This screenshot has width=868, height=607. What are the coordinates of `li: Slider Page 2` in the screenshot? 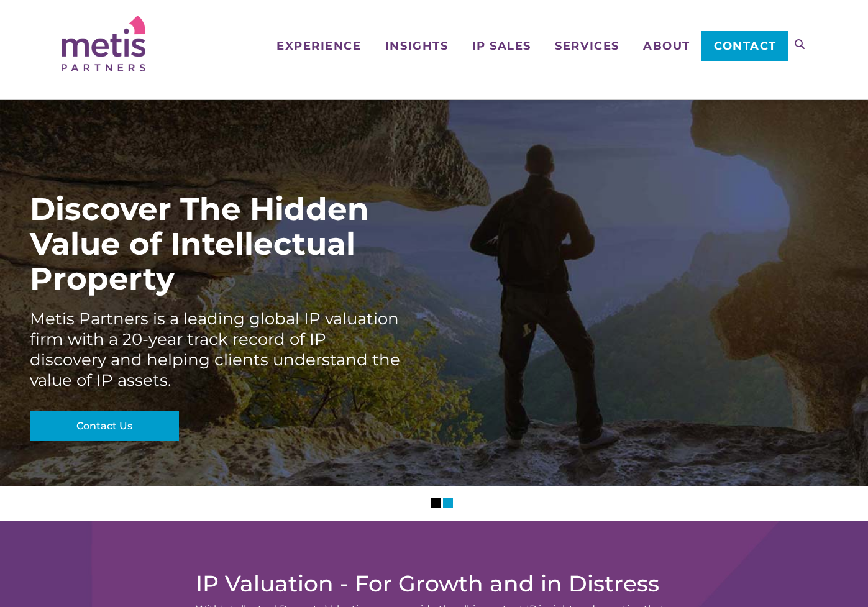 It's located at (448, 503).